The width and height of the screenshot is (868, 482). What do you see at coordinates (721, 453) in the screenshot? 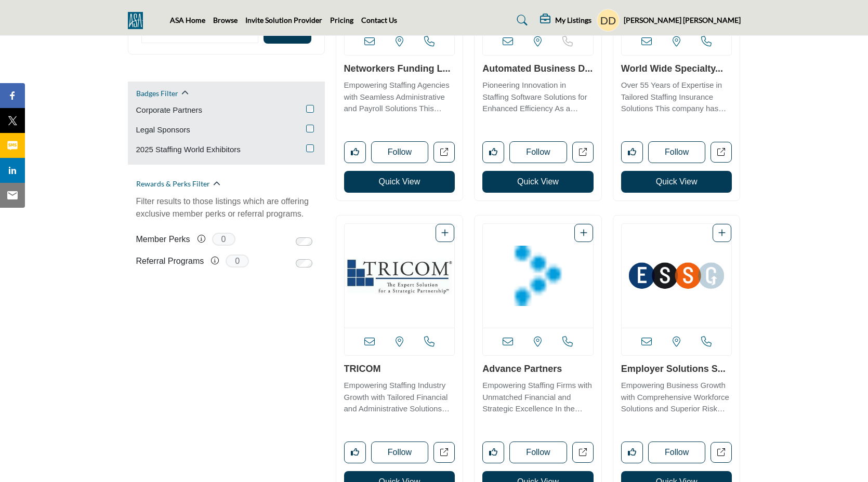
I see `a: Open employer-solutions-staffing-group in new tab` at bounding box center [721, 453].